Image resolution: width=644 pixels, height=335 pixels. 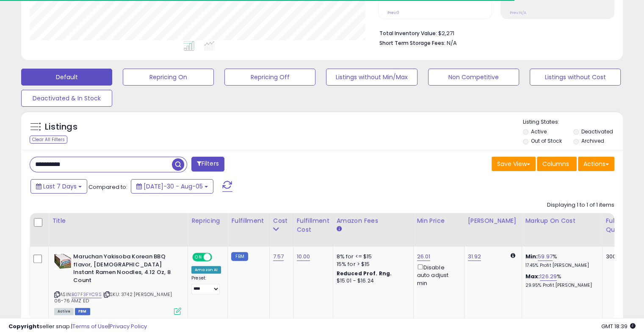 I want to click on span: FBM, so click(x=83, y=311).